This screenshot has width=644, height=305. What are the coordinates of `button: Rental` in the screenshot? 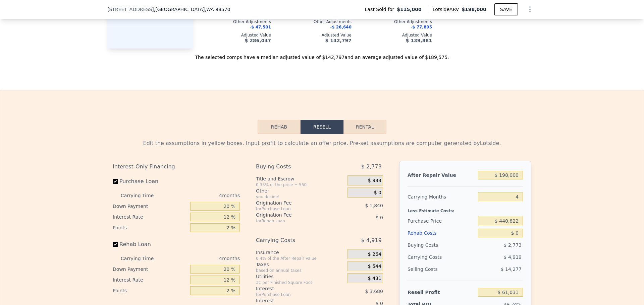 It's located at (365, 127).